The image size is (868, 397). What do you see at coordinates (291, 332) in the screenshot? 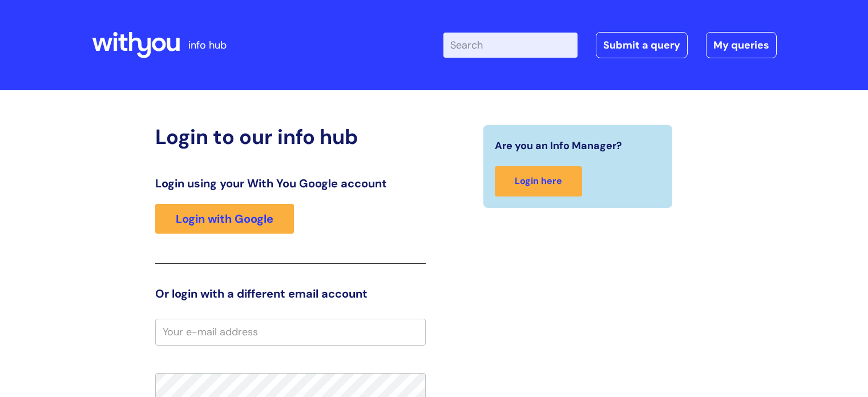
I see `input: Your e-mail address` at bounding box center [291, 332].